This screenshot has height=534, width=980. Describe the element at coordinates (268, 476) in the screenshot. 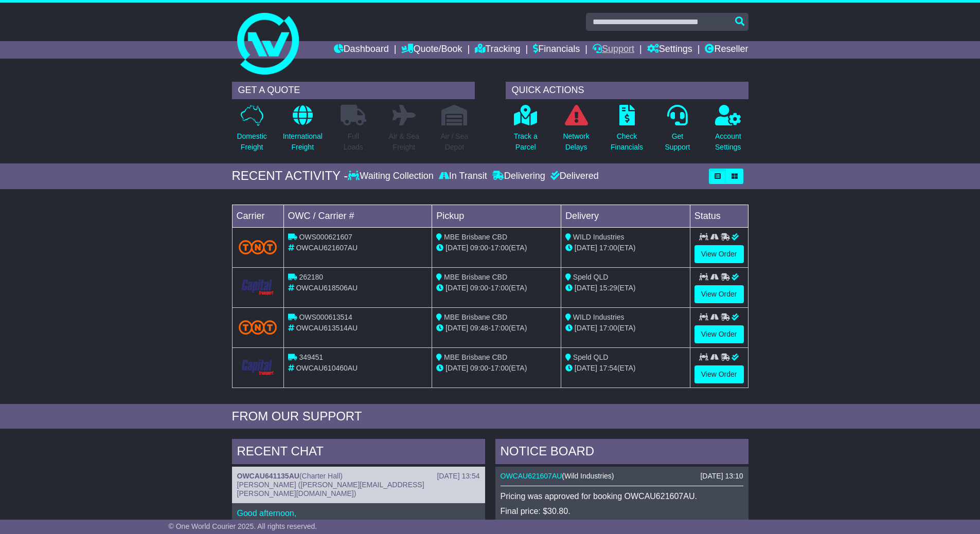

I see `a: OWCAU641135AU` at that location.